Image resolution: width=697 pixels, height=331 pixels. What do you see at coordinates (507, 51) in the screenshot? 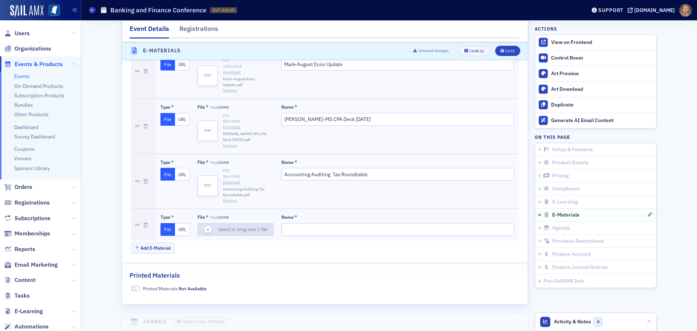
I see `button: Save` at bounding box center [507, 51].